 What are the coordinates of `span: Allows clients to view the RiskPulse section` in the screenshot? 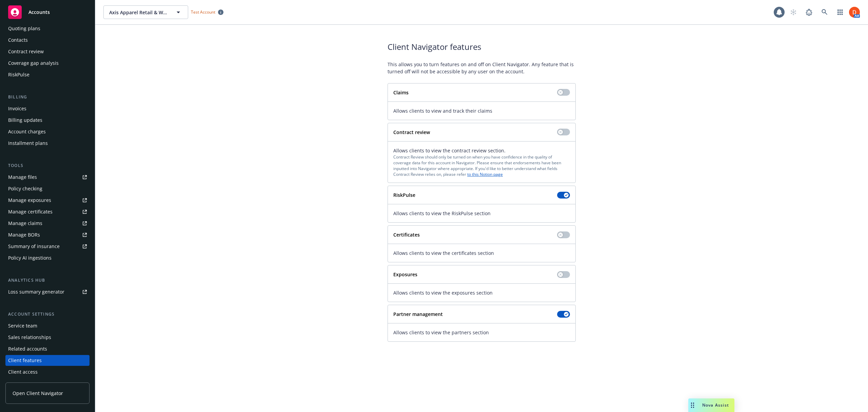 It's located at (482, 213).